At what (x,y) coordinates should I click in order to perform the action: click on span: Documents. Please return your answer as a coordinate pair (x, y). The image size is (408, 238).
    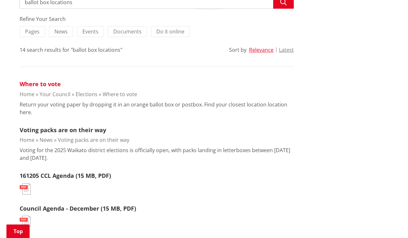
    Looking at the image, I should click on (127, 32).